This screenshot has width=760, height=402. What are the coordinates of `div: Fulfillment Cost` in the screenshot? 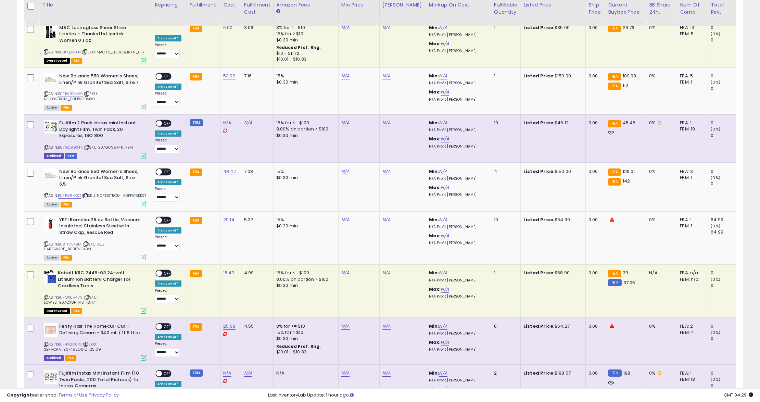 It's located at (257, 9).